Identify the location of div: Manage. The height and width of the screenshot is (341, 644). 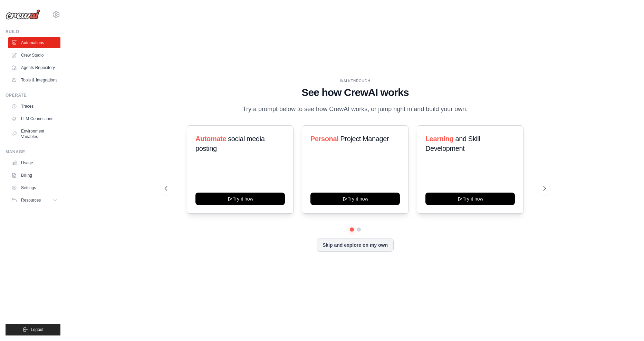
(33, 152).